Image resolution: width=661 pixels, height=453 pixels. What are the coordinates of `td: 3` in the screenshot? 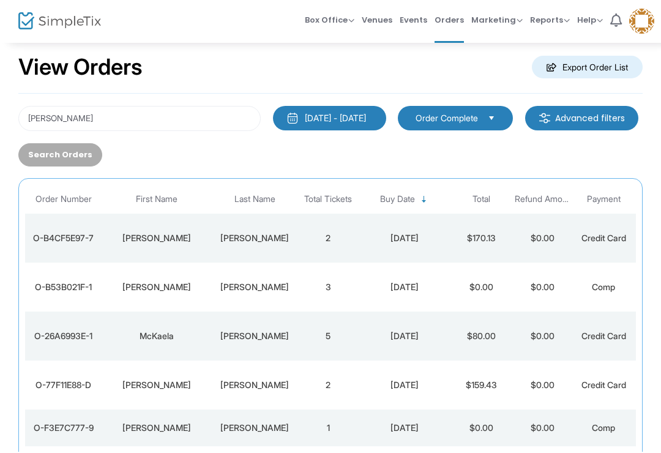 It's located at (328, 288).